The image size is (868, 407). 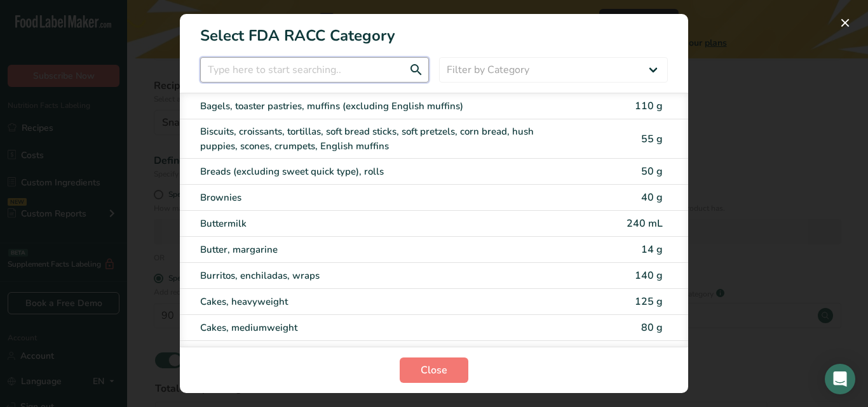 I want to click on div: Bagels, toaster pastries, muffins (excluding English muffins), so click(x=381, y=106).